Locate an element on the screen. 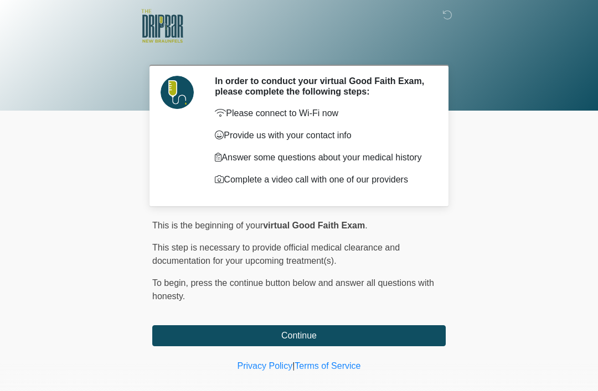 Image resolution: width=598 pixels, height=391 pixels. img: The DRIPBaR - New Braunfels Logo is located at coordinates (162, 26).